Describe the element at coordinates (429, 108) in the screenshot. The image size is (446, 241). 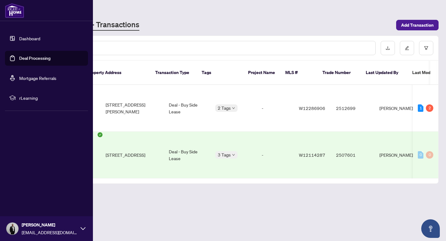
I see `div: 2` at that location.